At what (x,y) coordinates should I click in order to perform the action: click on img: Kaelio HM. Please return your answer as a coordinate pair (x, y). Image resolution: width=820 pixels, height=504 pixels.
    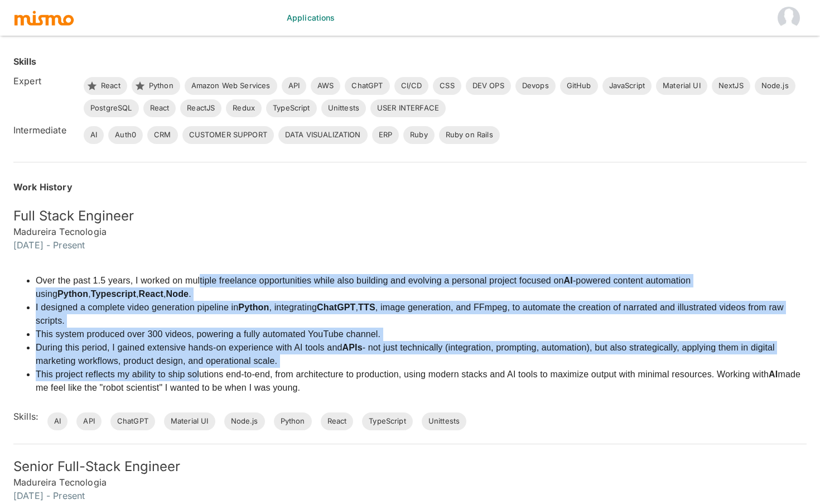
    Looking at the image, I should click on (789, 18).